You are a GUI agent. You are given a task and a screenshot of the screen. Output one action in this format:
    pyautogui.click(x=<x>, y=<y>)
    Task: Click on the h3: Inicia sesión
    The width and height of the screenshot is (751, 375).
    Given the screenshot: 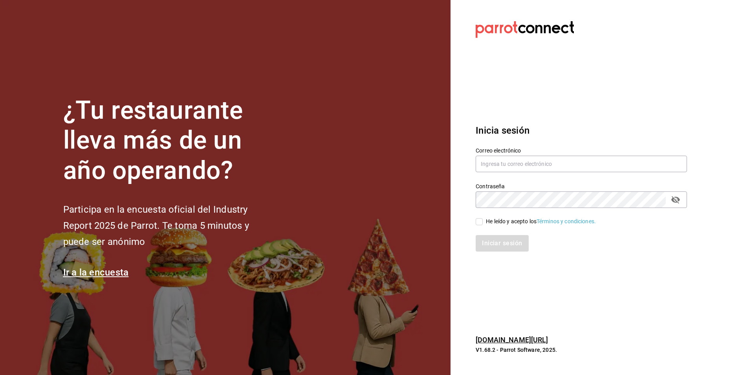 What is the action you would take?
    pyautogui.click(x=581, y=130)
    